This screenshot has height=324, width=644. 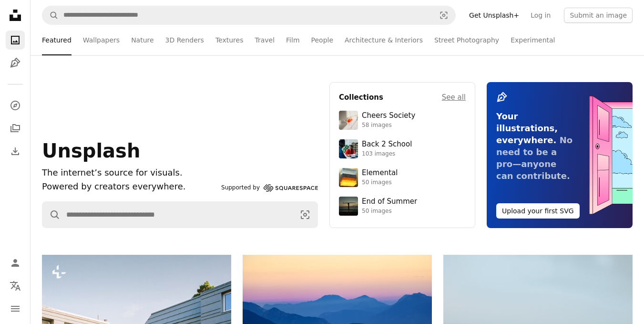 I want to click on span: Your illustrations, everywhere., so click(x=527, y=128).